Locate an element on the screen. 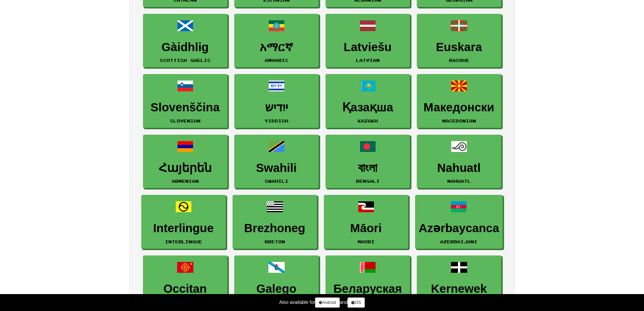 This screenshot has width=644, height=311. small: Scottish Gaelic is located at coordinates (185, 61).